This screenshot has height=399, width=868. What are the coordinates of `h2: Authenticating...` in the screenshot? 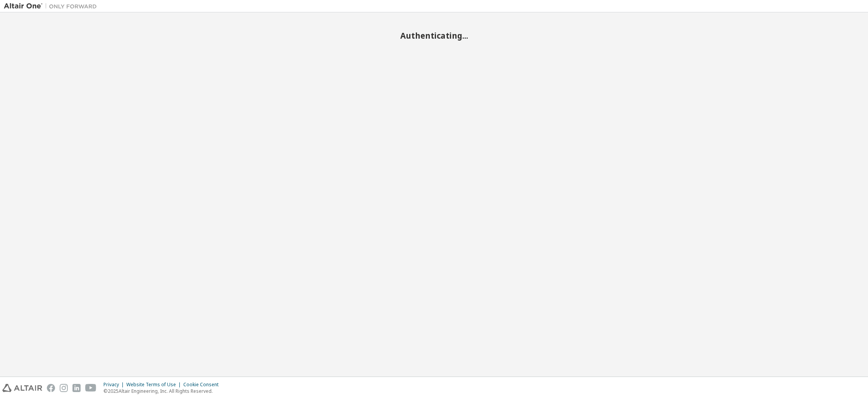 It's located at (434, 35).